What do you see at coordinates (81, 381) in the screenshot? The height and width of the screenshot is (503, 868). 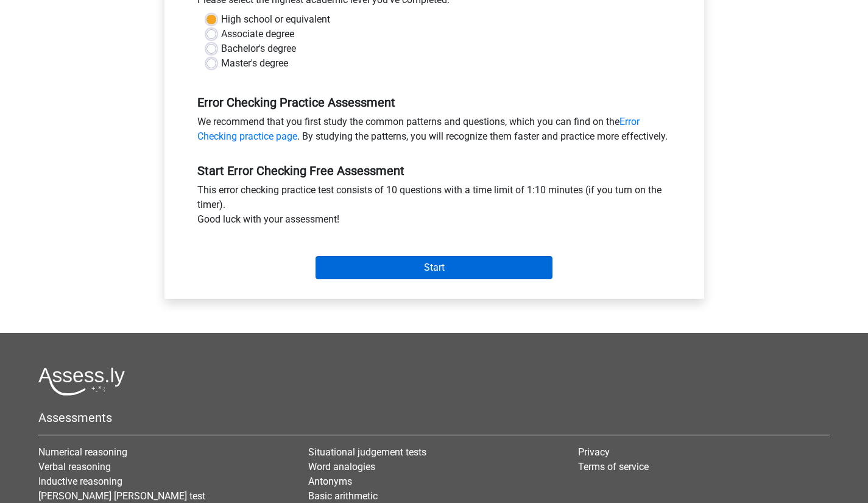 I see `img: Assessly logo` at bounding box center [81, 381].